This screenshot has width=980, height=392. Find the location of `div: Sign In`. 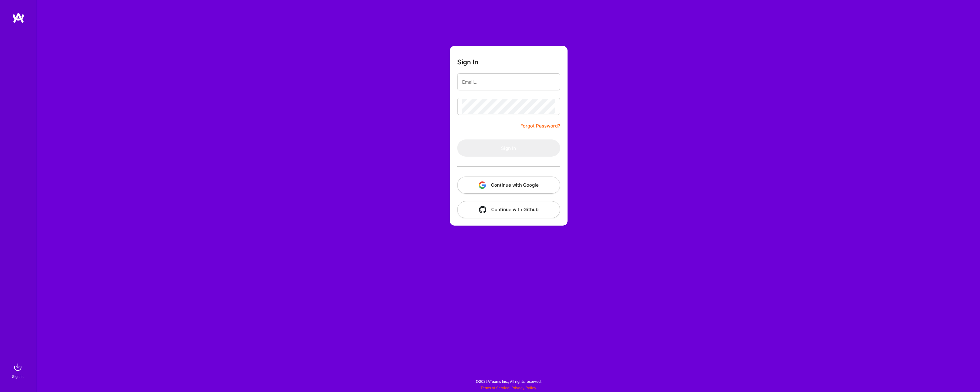

div: Sign In is located at coordinates (18, 376).